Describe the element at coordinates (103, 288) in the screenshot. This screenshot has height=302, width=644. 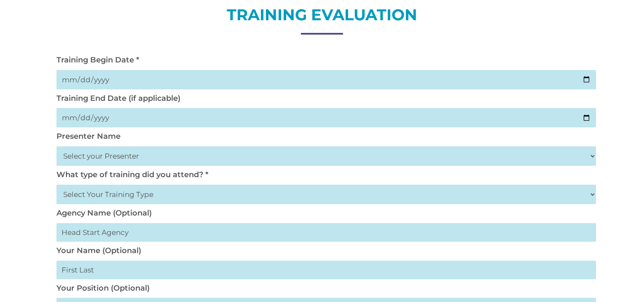
I see `label: Your Position (Optional)` at that location.